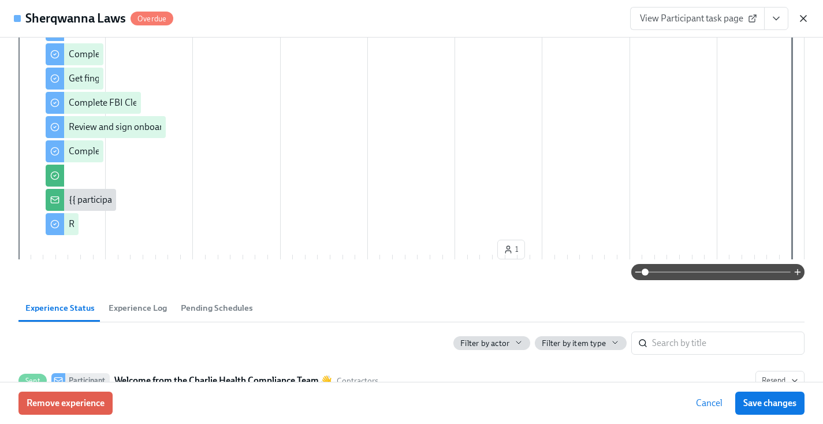 This screenshot has height=424, width=823. Describe the element at coordinates (87, 381) in the screenshot. I see `div: Participant` at that location.